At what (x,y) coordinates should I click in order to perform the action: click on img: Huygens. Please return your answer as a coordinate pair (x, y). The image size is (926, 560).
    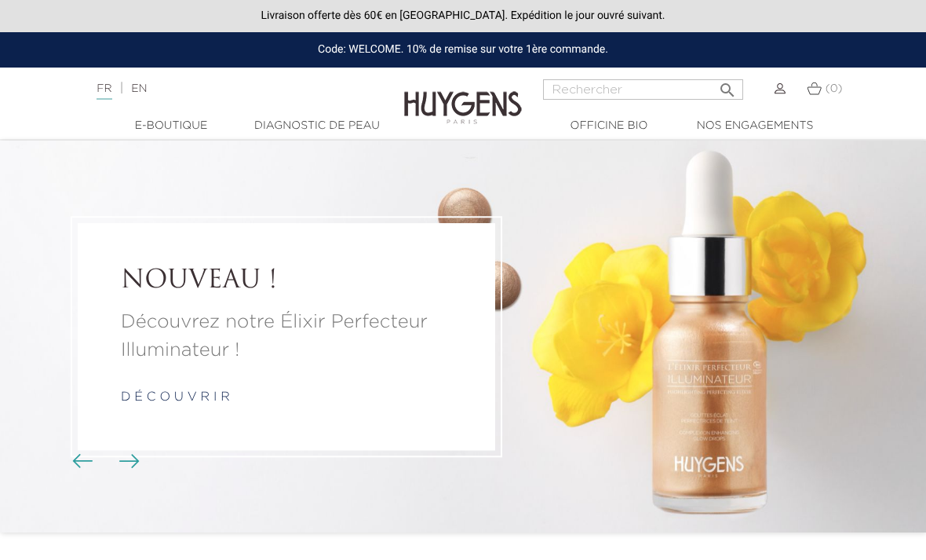
    Looking at the image, I should click on (463, 96).